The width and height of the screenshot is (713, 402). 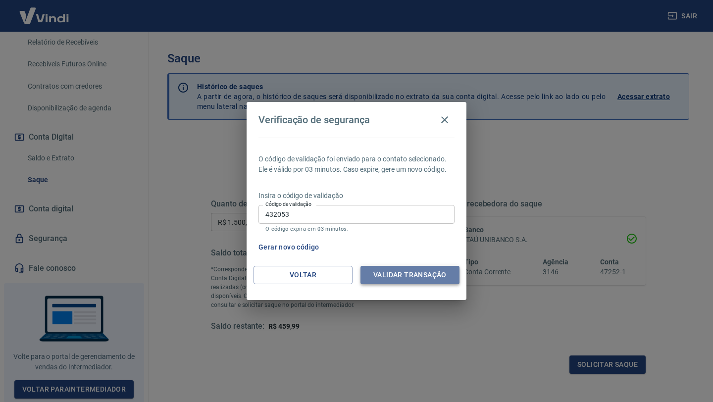 What do you see at coordinates (303, 275) in the screenshot?
I see `button: Voltar` at bounding box center [303, 275].